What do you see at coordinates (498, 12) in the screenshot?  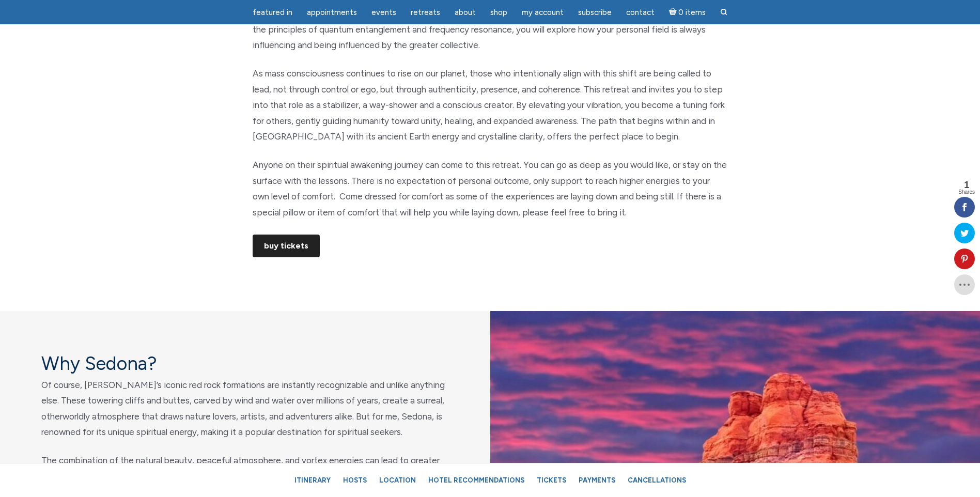 I see `a: Shop` at bounding box center [498, 12].